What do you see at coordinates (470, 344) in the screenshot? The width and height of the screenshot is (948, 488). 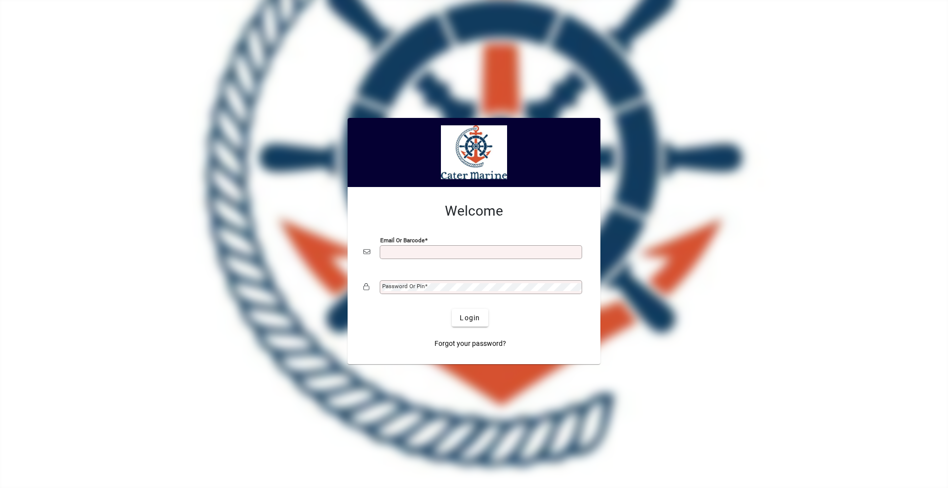 I see `span: Forgot your password?` at bounding box center [470, 344].